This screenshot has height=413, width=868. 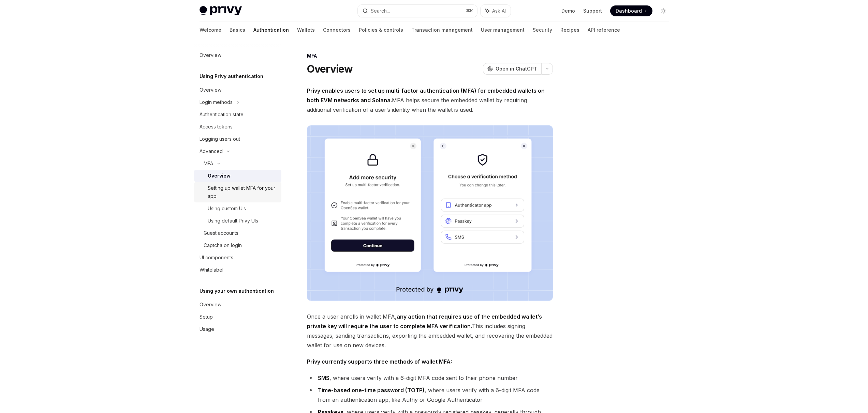 What do you see at coordinates (542, 30) in the screenshot?
I see `a: Security` at bounding box center [542, 30].